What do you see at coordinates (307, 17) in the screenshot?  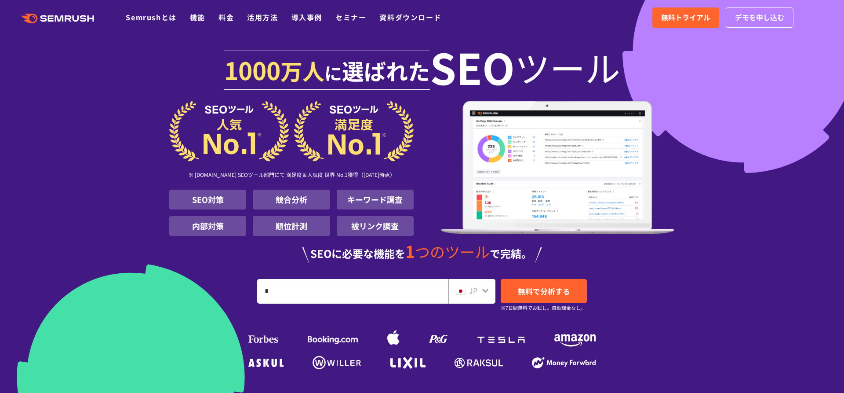 I see `a: 導入事例` at bounding box center [307, 17].